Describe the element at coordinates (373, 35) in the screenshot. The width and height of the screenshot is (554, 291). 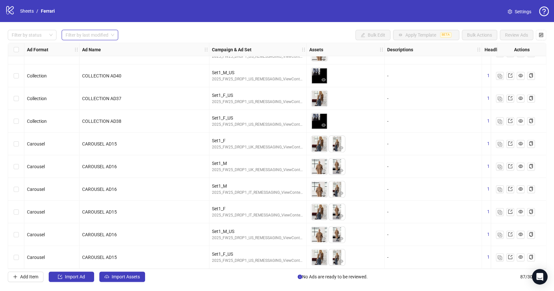
I see `button: Bulk Edit` at that location.